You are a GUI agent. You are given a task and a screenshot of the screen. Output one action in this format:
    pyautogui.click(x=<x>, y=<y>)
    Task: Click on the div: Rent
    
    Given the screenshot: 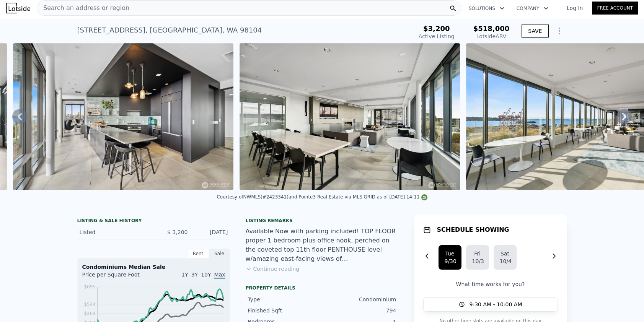 What is the action you would take?
    pyautogui.click(x=198, y=254)
    